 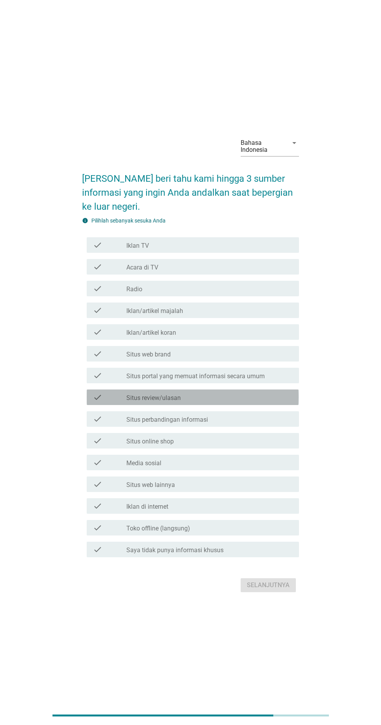 I want to click on label: Saya tidak punya informasi khusus, so click(x=175, y=551).